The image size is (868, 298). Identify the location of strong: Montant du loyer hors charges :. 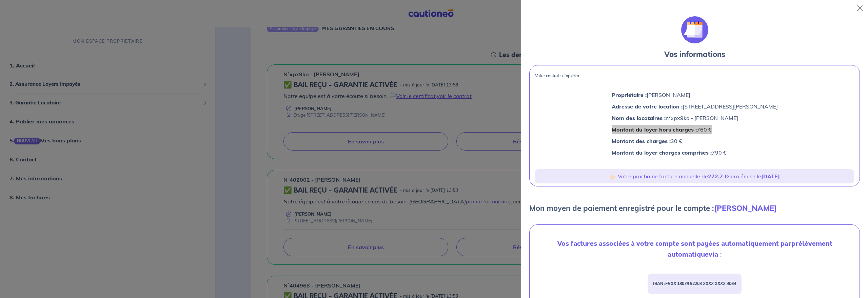
(654, 130).